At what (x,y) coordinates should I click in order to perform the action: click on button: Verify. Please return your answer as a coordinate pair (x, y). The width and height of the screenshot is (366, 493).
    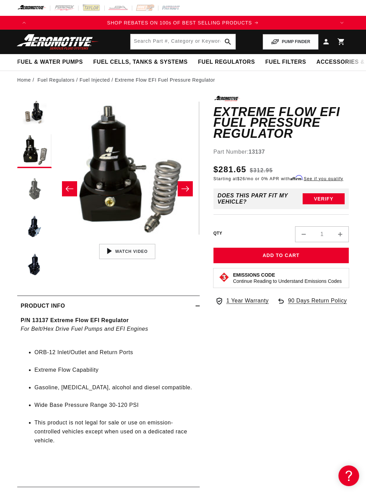
    Looking at the image, I should click on (324, 199).